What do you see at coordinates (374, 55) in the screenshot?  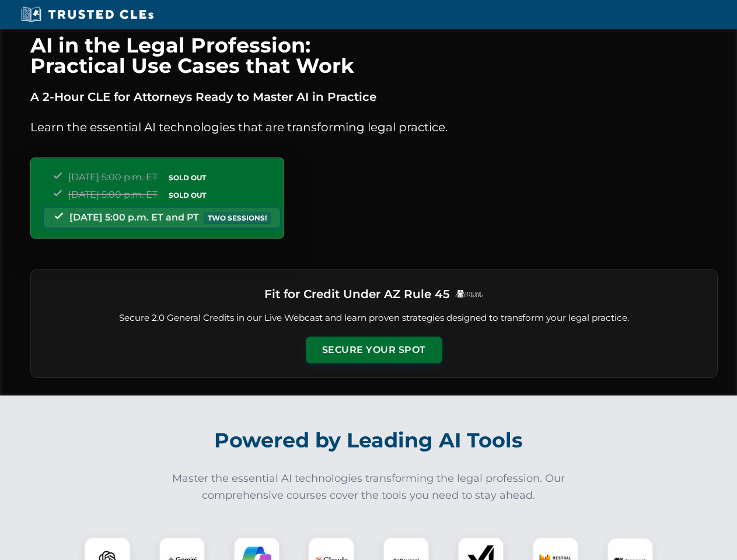 I see `h1: AI in the Legal Profession: Practical Use Cases that Work` at bounding box center [374, 55].